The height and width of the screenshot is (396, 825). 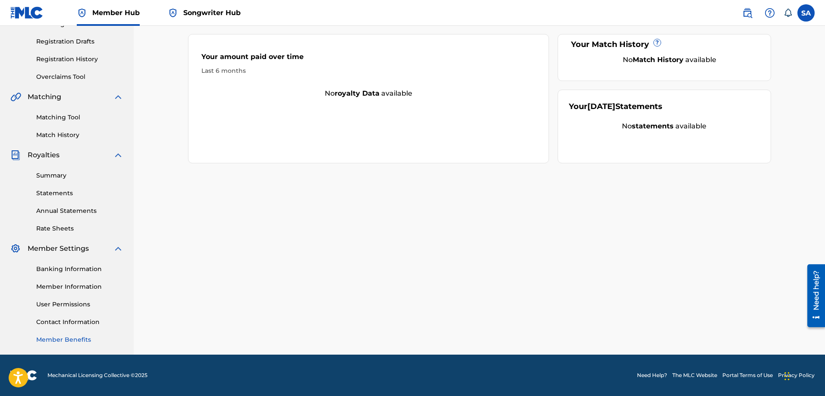 What do you see at coordinates (80, 322) in the screenshot?
I see `a: Contact Information` at bounding box center [80, 322].